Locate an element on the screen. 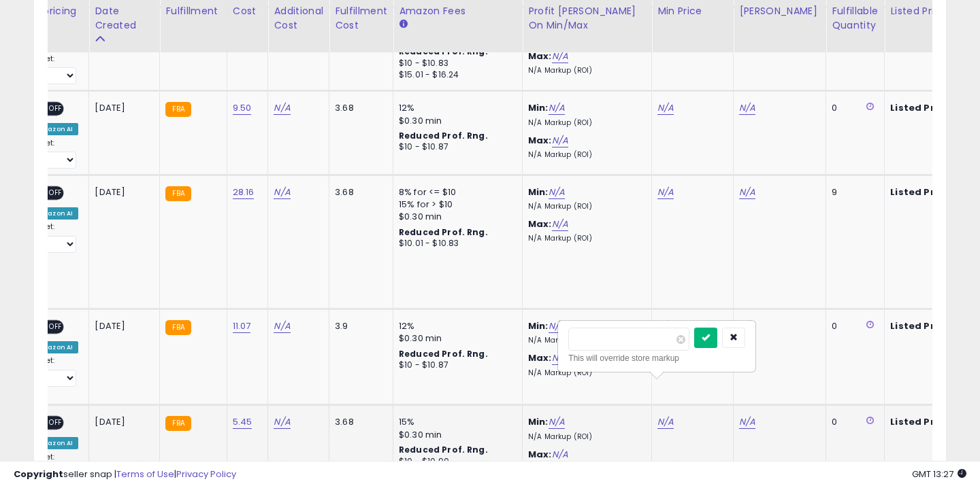  div: 9 is located at coordinates (853, 192).